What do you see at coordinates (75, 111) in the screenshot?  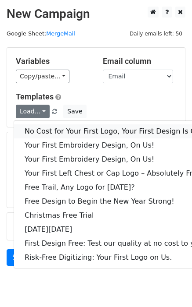 I see `button: Save` at bounding box center [75, 111].